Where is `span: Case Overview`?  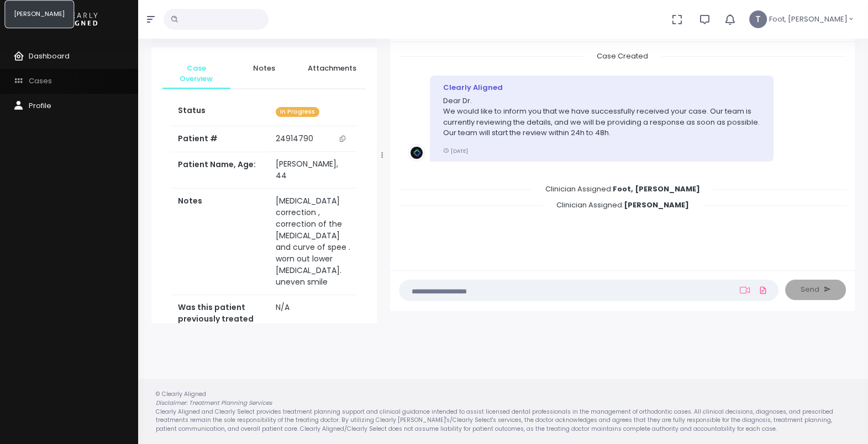
span: Case Overview is located at coordinates (196, 73).